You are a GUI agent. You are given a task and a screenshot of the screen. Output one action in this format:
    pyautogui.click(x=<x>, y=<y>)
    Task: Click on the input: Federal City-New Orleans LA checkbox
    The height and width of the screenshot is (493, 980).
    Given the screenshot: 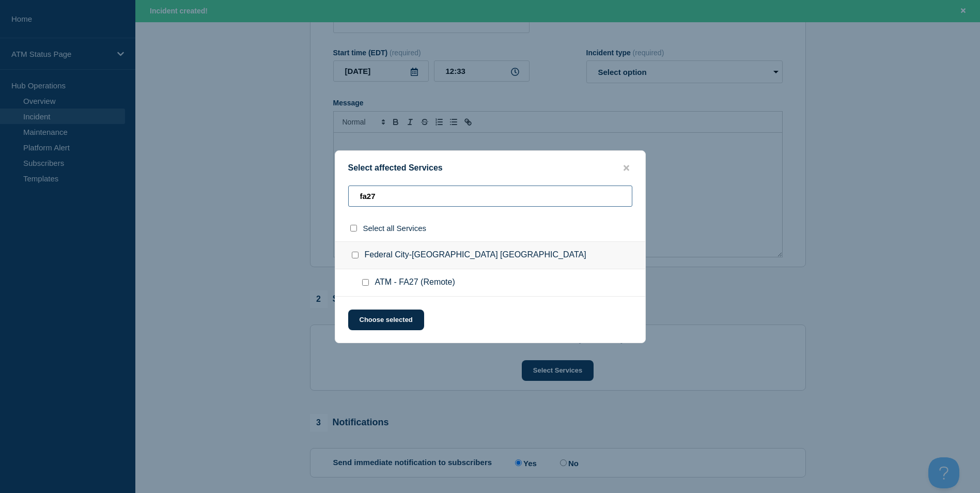 What is the action you would take?
    pyautogui.click(x=355, y=255)
    